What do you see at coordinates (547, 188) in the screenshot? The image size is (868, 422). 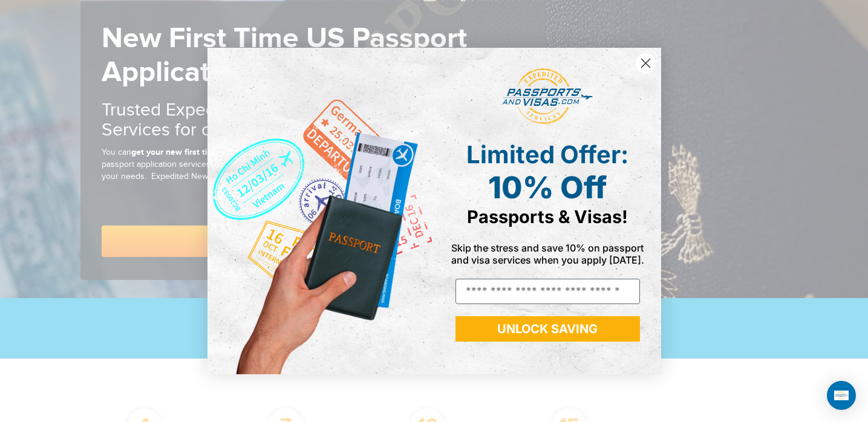 I see `span: 10% Off` at bounding box center [547, 188].